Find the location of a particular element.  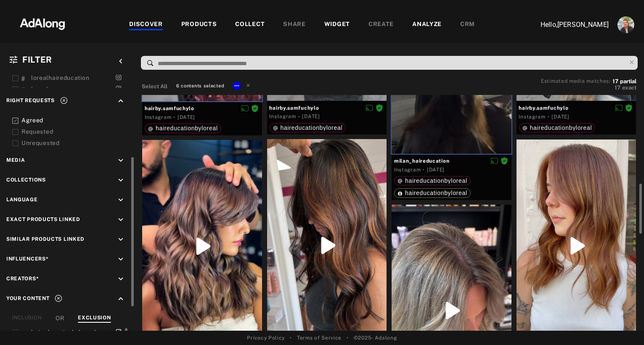

span: Language is located at coordinates (22, 200).